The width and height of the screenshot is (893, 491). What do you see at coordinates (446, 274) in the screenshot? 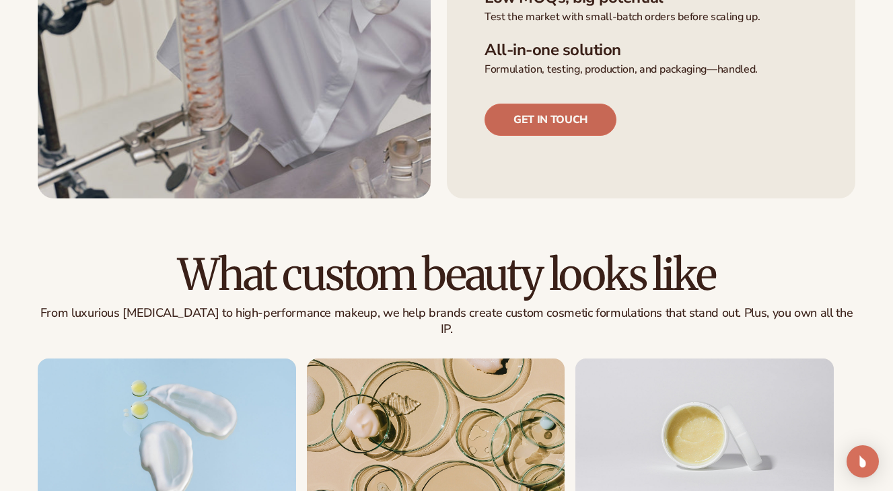
I see `h2: What custom beauty looks like` at bounding box center [446, 274].